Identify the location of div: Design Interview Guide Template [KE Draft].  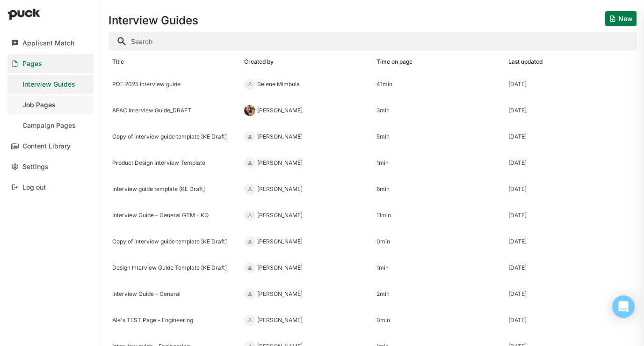
(174, 268).